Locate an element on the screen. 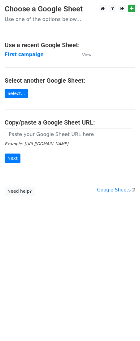  a: First campaign is located at coordinates (24, 55).